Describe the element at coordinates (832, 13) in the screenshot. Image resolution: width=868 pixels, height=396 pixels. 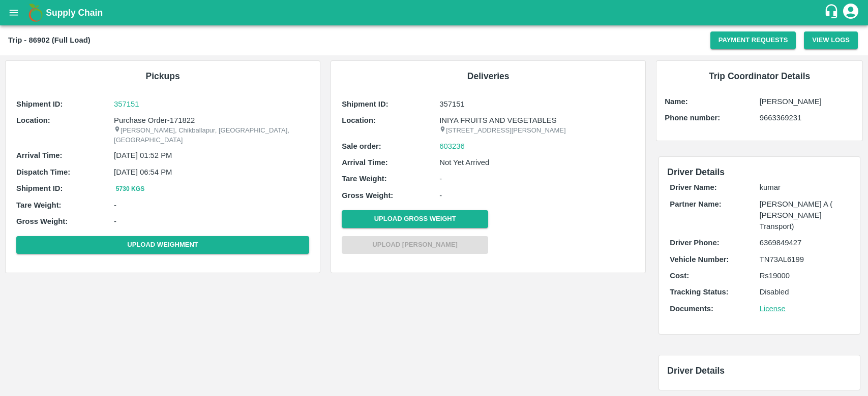
I see `div: customer-support` at that location.